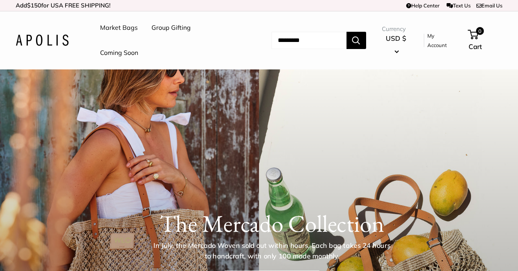  I want to click on a: Market Bags, so click(119, 28).